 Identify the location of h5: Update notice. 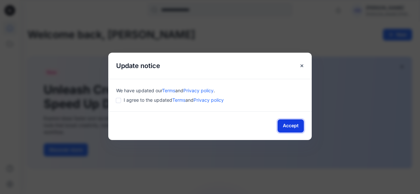
(138, 66).